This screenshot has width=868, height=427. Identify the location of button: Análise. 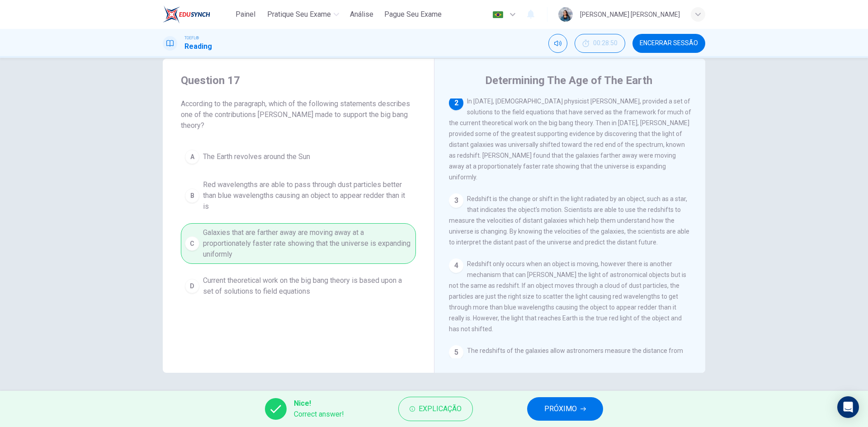
(362, 14).